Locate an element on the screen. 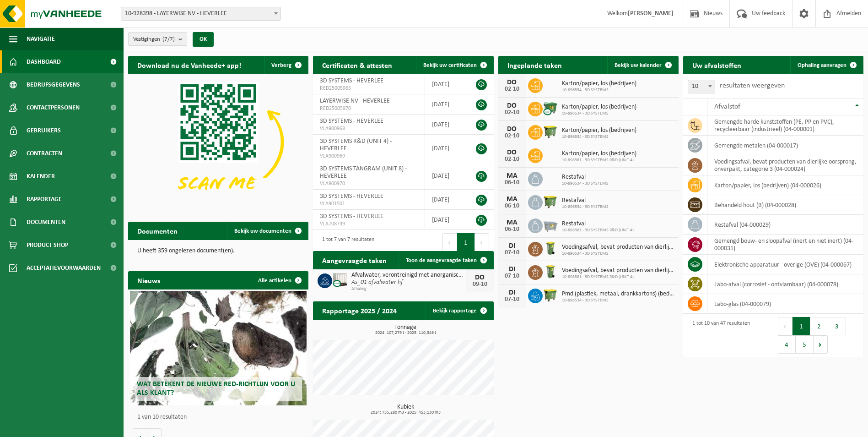 The image size is (868, 437). div: 09-10 is located at coordinates (480, 285).